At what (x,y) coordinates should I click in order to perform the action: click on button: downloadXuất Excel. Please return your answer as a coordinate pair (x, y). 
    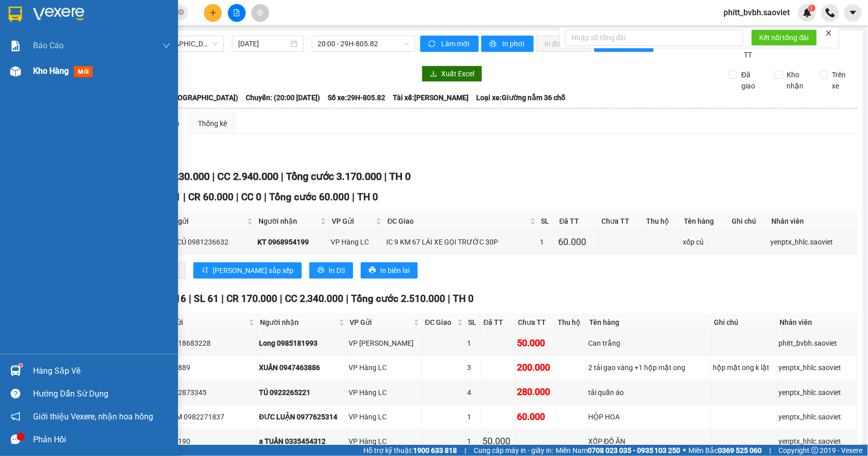
    Looking at the image, I should click on (452, 73).